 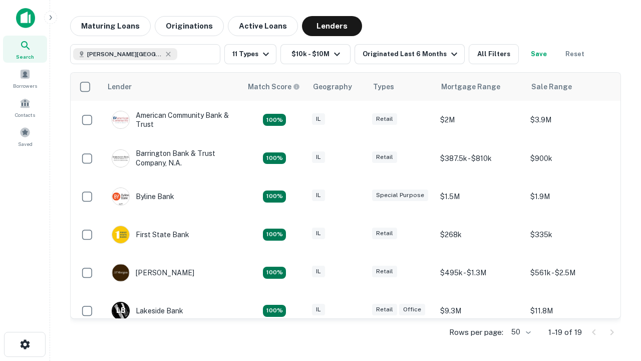 What do you see at coordinates (250, 54) in the screenshot?
I see `button: 11 Types` at bounding box center [250, 54].